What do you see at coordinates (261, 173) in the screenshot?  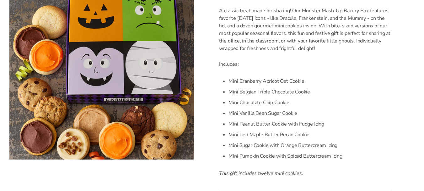 I see `em: This gift includes twelve mini cookies.` at bounding box center [261, 173].